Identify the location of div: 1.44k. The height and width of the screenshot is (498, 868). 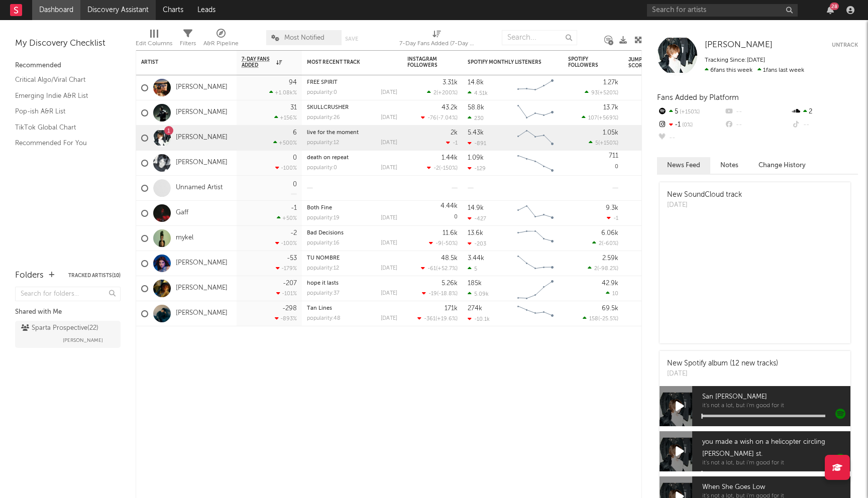
(450, 158).